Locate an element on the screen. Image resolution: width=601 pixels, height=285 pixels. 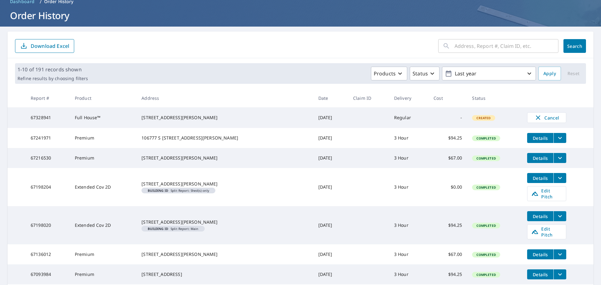
th: Product is located at coordinates (103, 98).